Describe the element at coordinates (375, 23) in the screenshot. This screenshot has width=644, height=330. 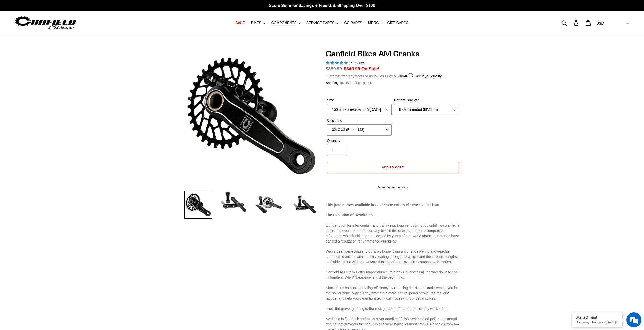
I see `span: MERCH` at that location.